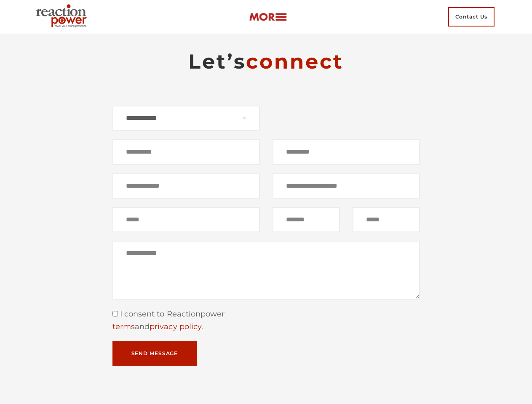 This screenshot has height=404, width=532. I want to click on a: terms, so click(123, 327).